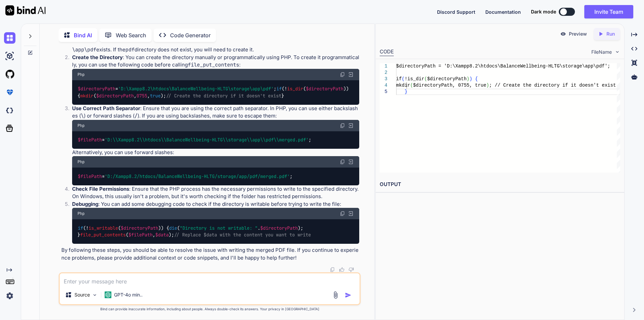  Describe the element at coordinates (578, 34) in the screenshot. I see `p: Preview` at that location.